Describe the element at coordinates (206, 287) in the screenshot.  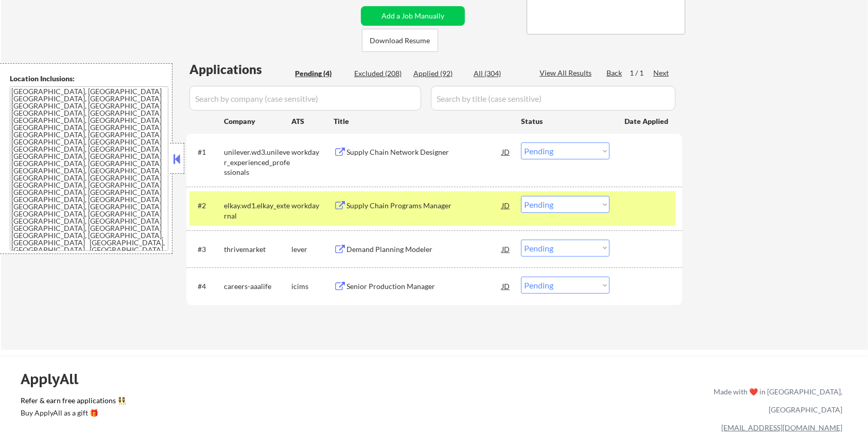
I see `div: #4` at that location.